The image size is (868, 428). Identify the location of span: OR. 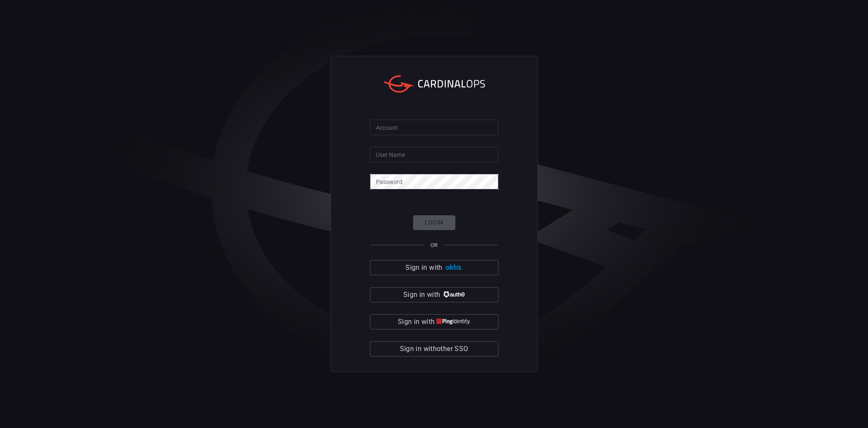
(434, 245).